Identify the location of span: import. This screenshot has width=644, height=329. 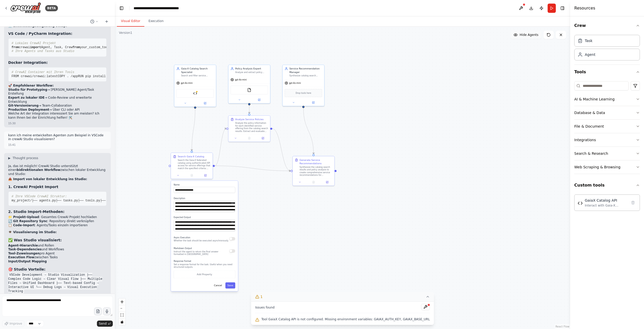
(35, 47).